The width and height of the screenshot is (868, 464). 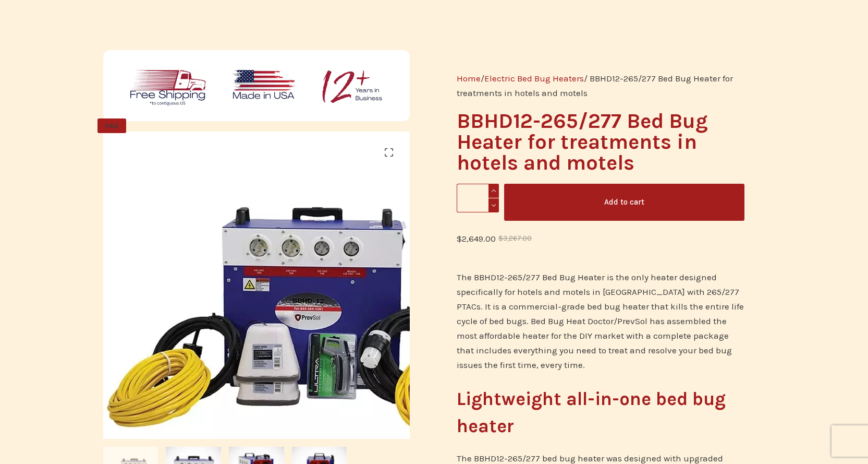 What do you see at coordinates (624, 202) in the screenshot?
I see `button: Add to cart` at bounding box center [624, 202].